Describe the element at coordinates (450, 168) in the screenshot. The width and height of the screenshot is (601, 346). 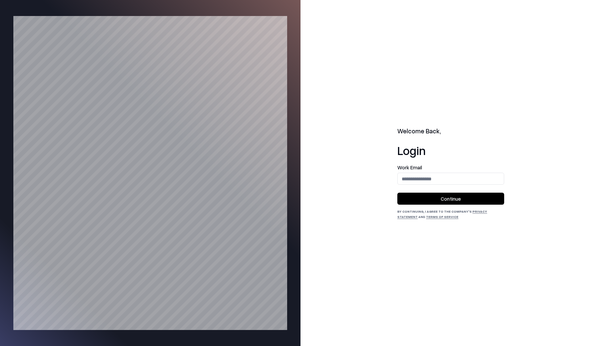
I see `label: Work Email` at that location.